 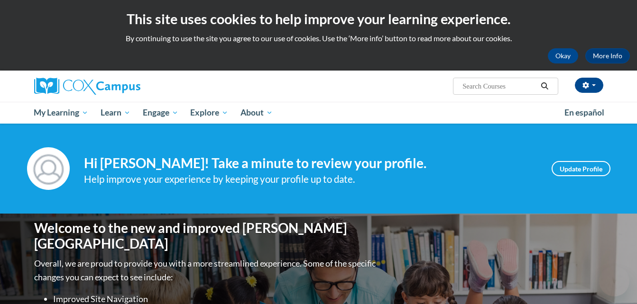 What do you see at coordinates (160, 113) in the screenshot?
I see `span: Engage` at bounding box center [160, 113].